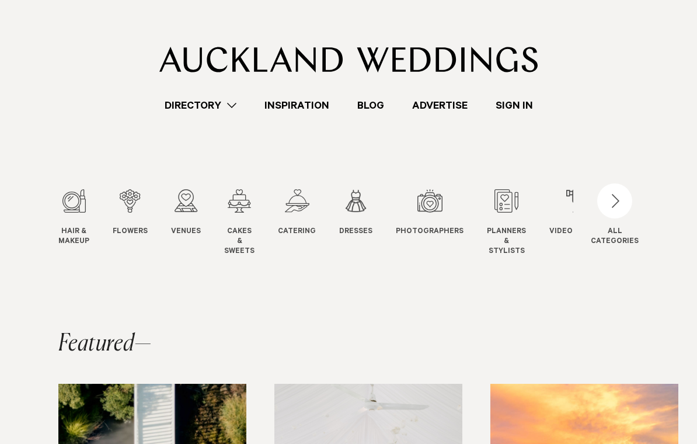 This screenshot has width=697, height=444. What do you see at coordinates (581, 232) in the screenshot?
I see `span: Videographers` at bounding box center [581, 232].